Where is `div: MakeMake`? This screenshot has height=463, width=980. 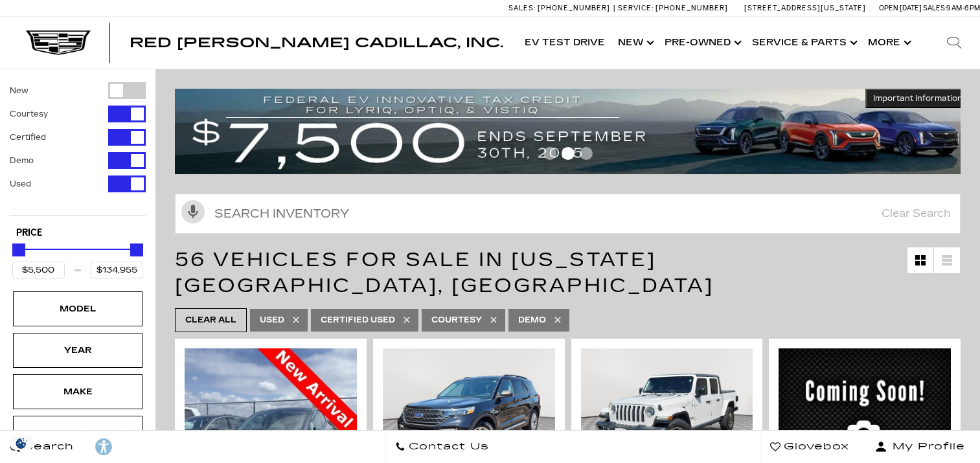 div: MakeMake is located at coordinates (78, 392).